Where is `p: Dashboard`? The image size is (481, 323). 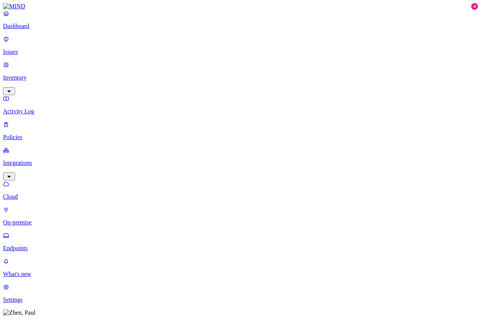 p: Dashboard is located at coordinates (240, 26).